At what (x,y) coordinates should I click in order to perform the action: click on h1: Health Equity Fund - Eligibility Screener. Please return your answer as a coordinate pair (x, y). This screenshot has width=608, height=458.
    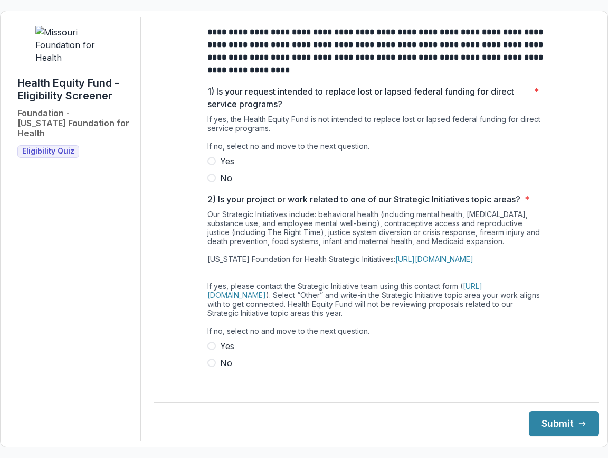
    Looking at the image, I should click on (74, 89).